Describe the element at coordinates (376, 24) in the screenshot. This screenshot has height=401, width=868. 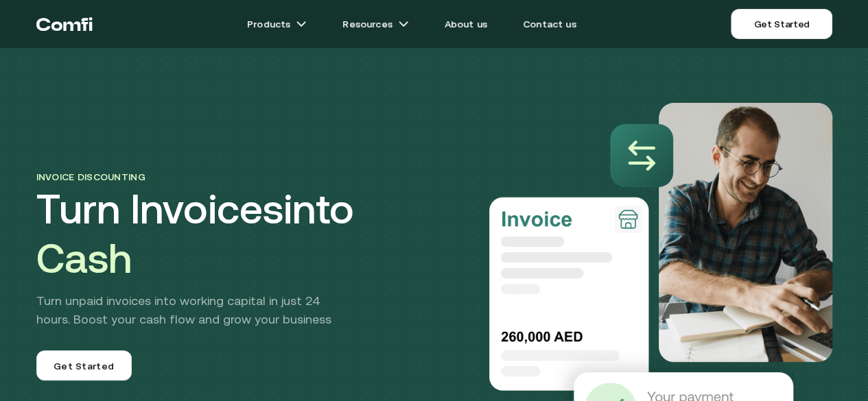
I see `a: Resourcesarrow icons` at that location.